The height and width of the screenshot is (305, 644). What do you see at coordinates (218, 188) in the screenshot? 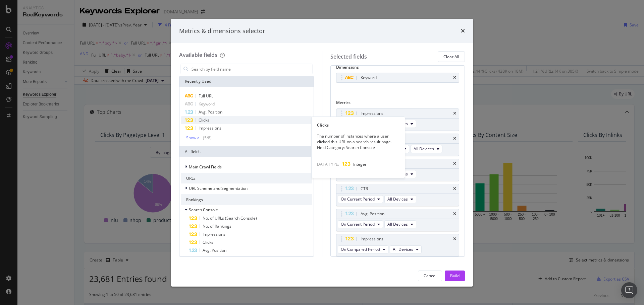
I see `span: URL Scheme and Segmentation` at bounding box center [218, 188].